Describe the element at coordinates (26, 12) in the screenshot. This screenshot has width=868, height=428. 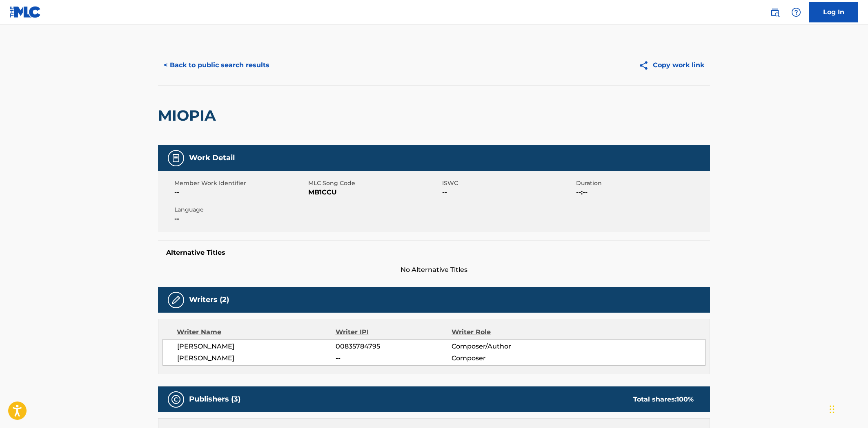
I see `img: MLC Logo` at that location.